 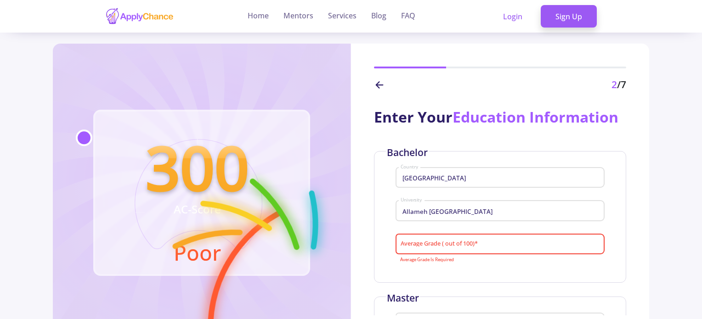 What do you see at coordinates (500, 260) in the screenshot?
I see `mat-error: Average Grade Is Required` at bounding box center [500, 260].